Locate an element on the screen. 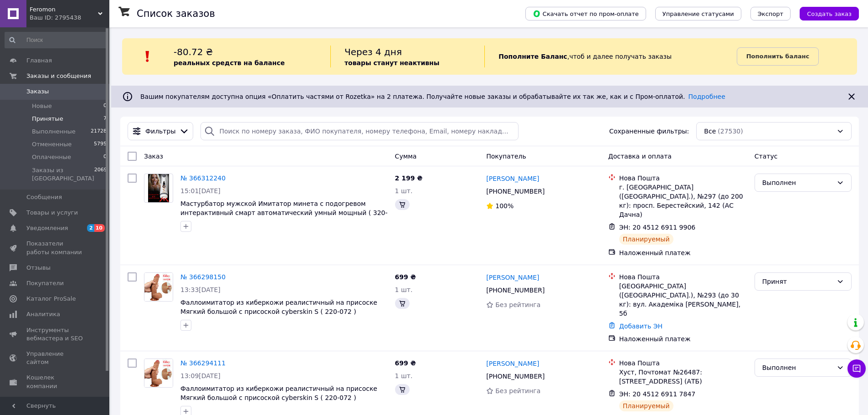 This screenshot has width=868, height=415. input: Поиск по номеру заказа, ФИО покупателя, номеру телефона, Email, номеру накладной is located at coordinates (359, 131).